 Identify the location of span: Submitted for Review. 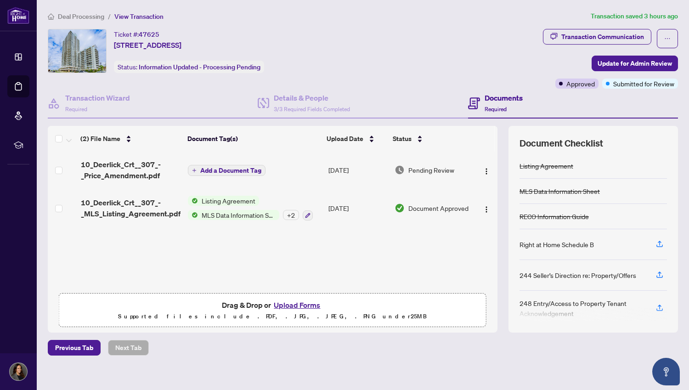
(644, 84).